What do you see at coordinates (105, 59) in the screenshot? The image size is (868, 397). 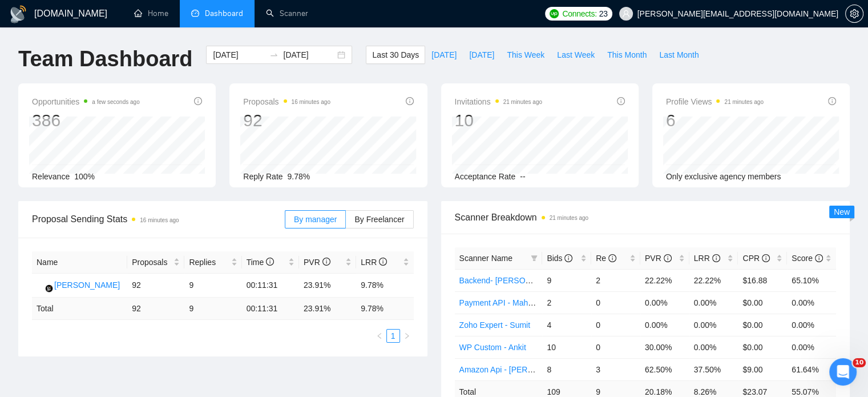 I see `h1: Team Dashboard` at bounding box center [105, 59].